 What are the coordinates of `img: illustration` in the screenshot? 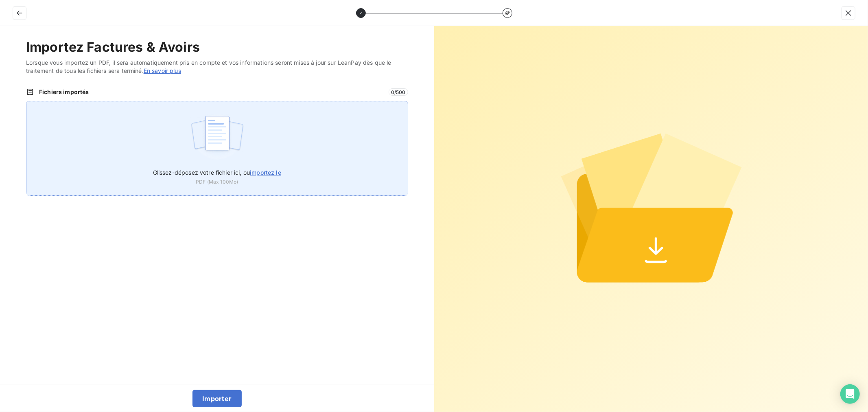 It's located at (217, 137).